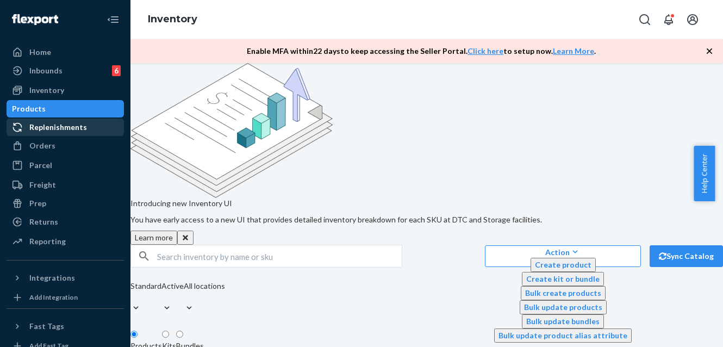 Image resolution: width=723 pixels, height=347 pixels. I want to click on button: Close, so click(185, 238).